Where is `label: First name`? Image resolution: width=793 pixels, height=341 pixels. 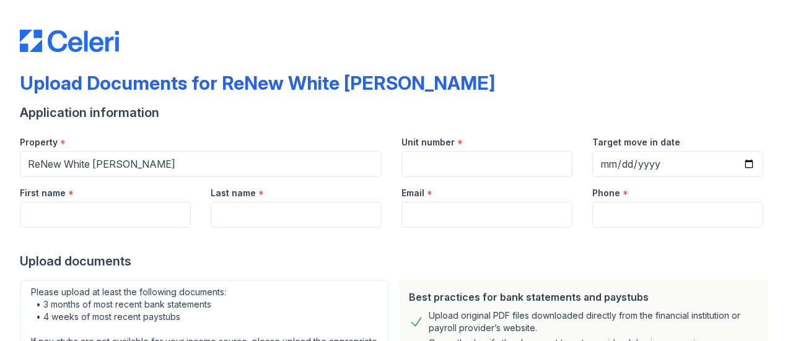 label: First name is located at coordinates (43, 193).